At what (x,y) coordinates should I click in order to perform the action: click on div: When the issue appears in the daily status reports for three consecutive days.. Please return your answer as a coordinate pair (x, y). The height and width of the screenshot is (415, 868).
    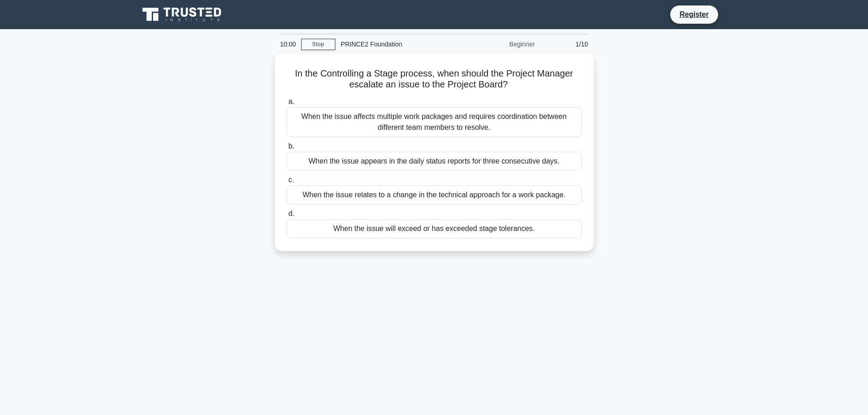
    Looking at the image, I should click on (434, 161).